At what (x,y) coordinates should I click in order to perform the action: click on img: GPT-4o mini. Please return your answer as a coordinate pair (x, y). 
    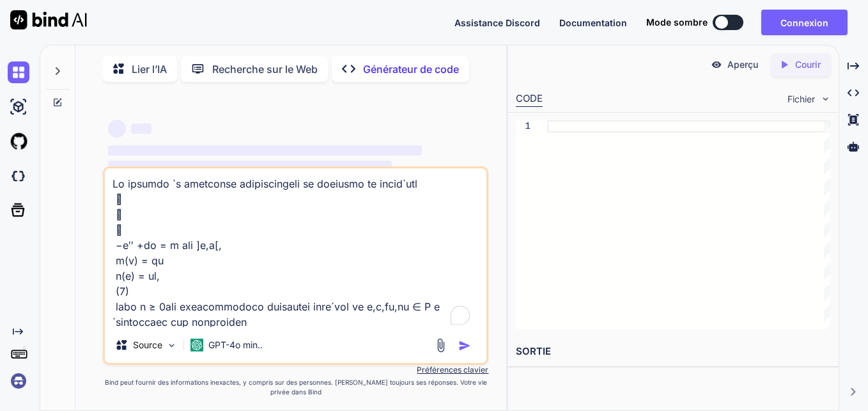
    Looking at the image, I should click on (197, 345).